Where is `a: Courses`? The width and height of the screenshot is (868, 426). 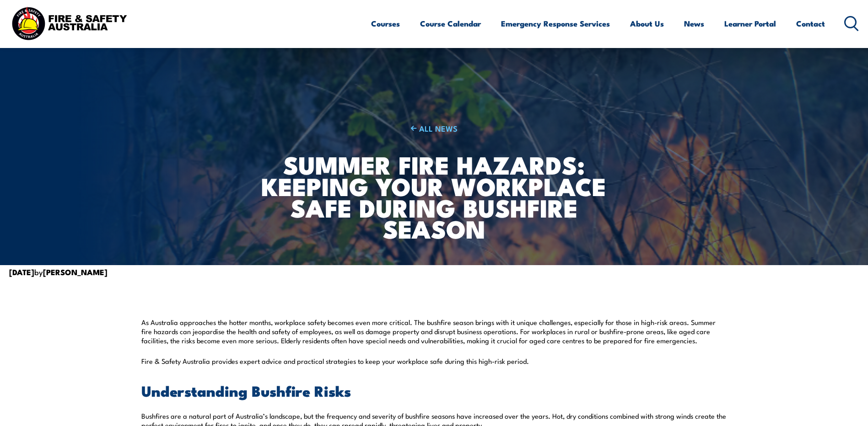
a: Courses is located at coordinates (385, 23).